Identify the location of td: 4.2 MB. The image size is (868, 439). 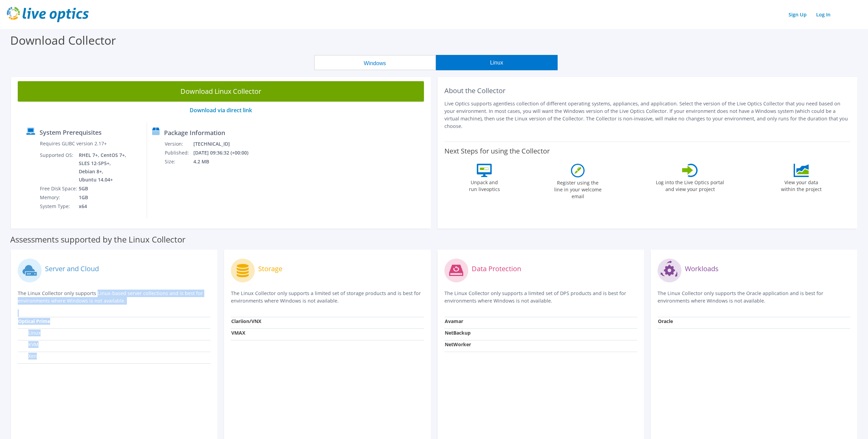
(225, 162).